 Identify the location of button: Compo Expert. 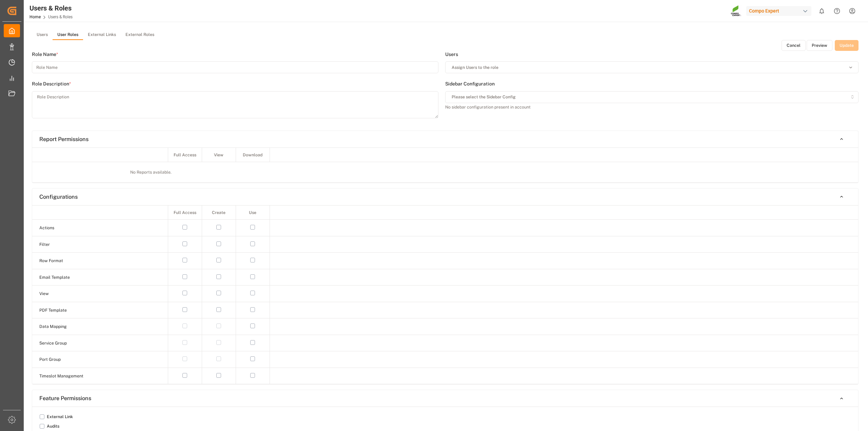
(781, 11).